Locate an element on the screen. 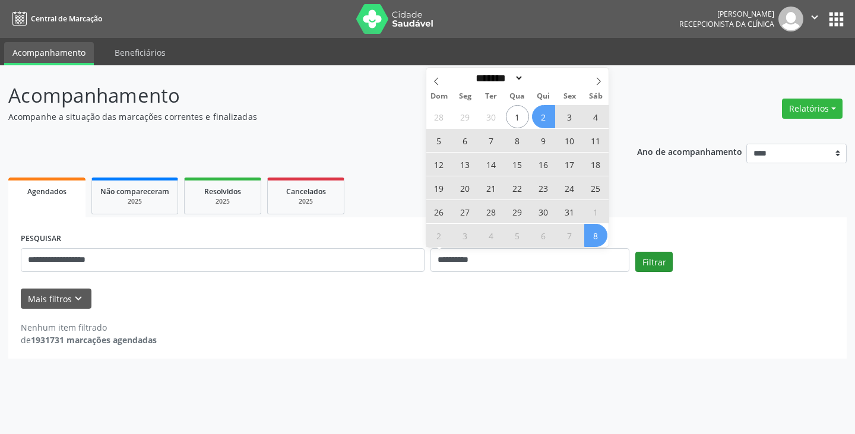  button: Filtrar is located at coordinates (653, 262).